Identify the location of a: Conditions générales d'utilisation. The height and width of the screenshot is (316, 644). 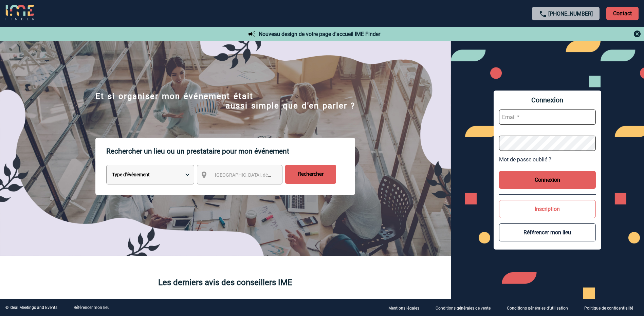
(540, 308).